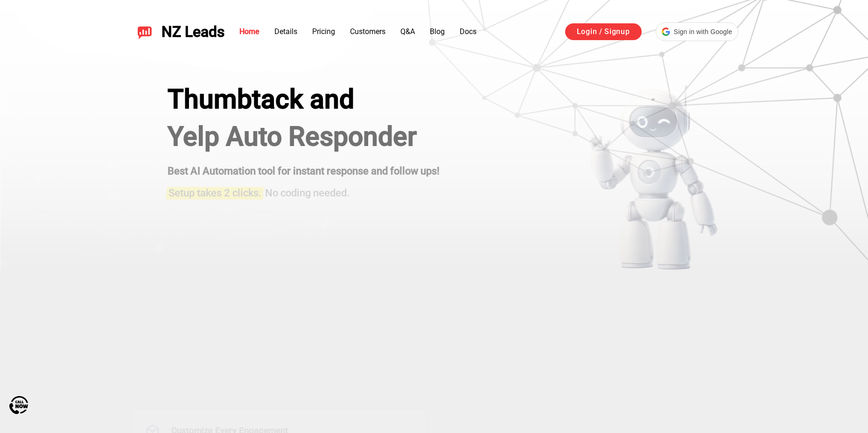 Image resolution: width=868 pixels, height=433 pixels. I want to click on a: Pricing, so click(323, 31).